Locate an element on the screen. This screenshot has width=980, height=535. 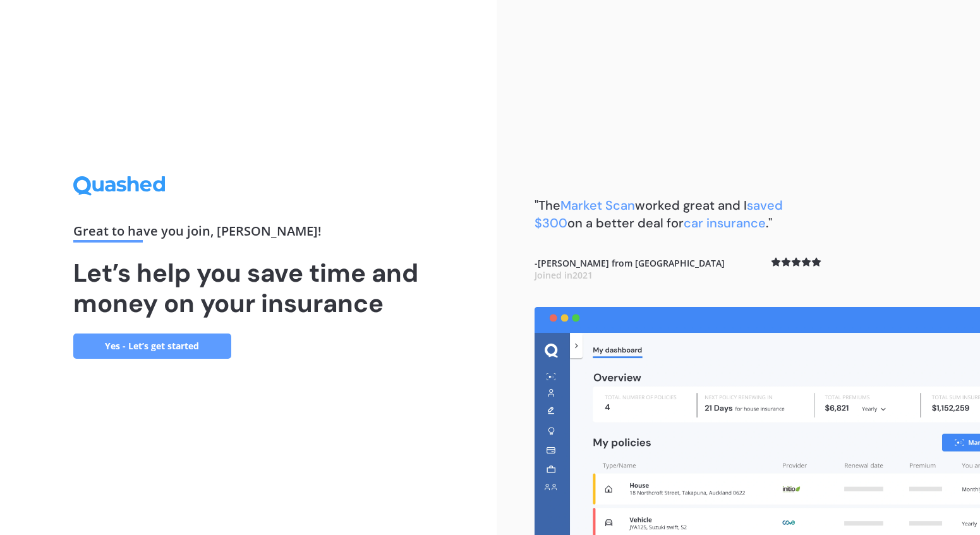
b: "The worked great and I on a better deal for ." is located at coordinates (659, 214).